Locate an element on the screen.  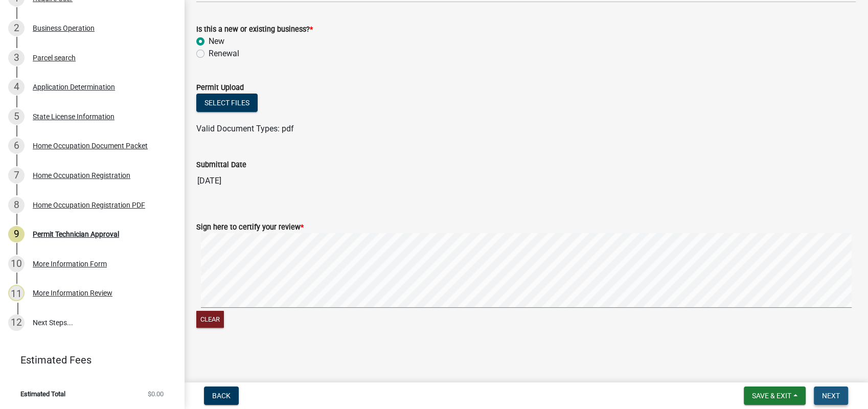
button: Clear is located at coordinates (210, 319).